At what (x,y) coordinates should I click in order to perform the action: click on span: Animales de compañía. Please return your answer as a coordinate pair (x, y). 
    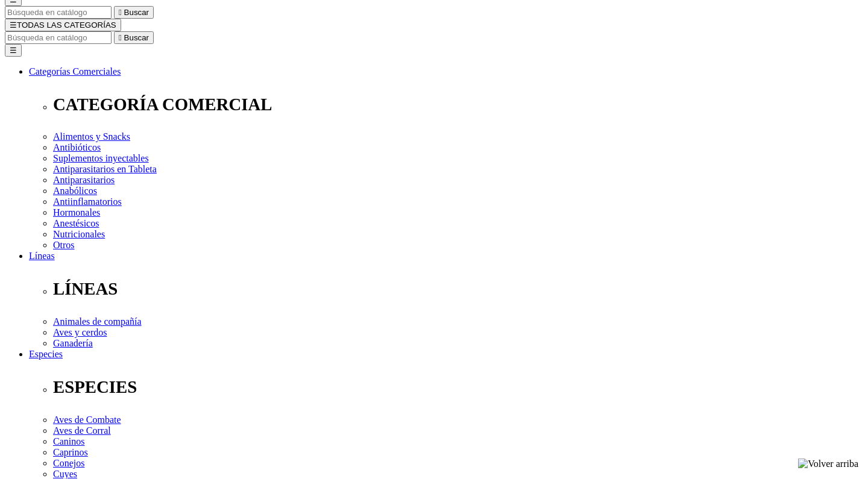
    Looking at the image, I should click on (97, 321).